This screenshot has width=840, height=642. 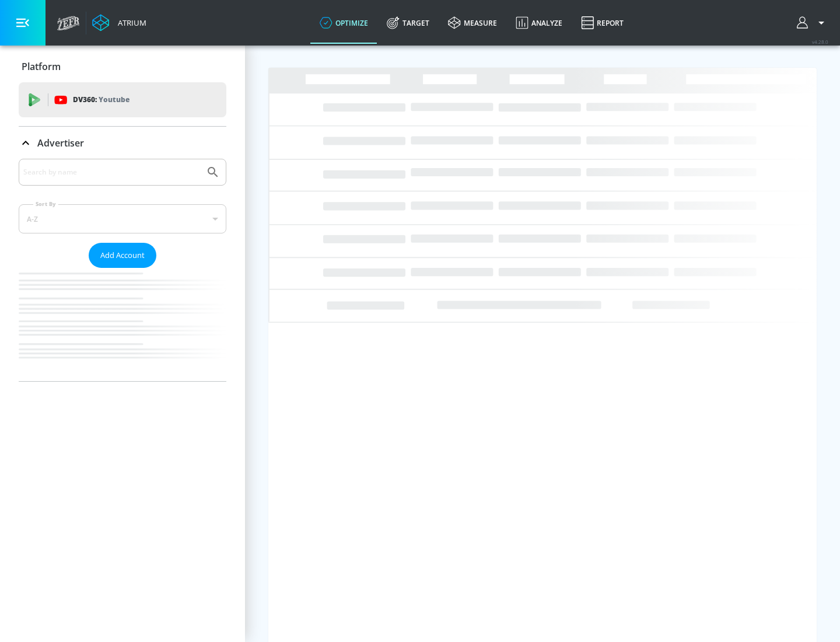 I want to click on div: Platform, so click(x=123, y=67).